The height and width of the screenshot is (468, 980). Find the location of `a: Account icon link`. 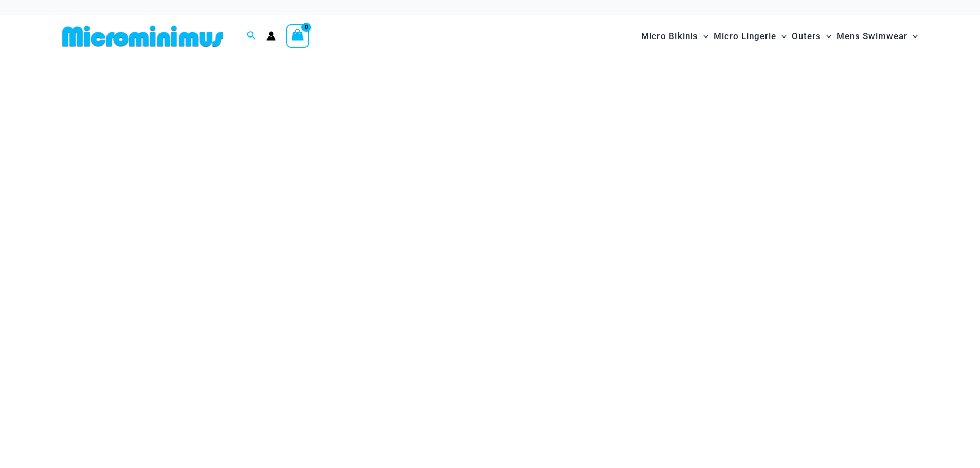

a: Account icon link is located at coordinates (271, 36).